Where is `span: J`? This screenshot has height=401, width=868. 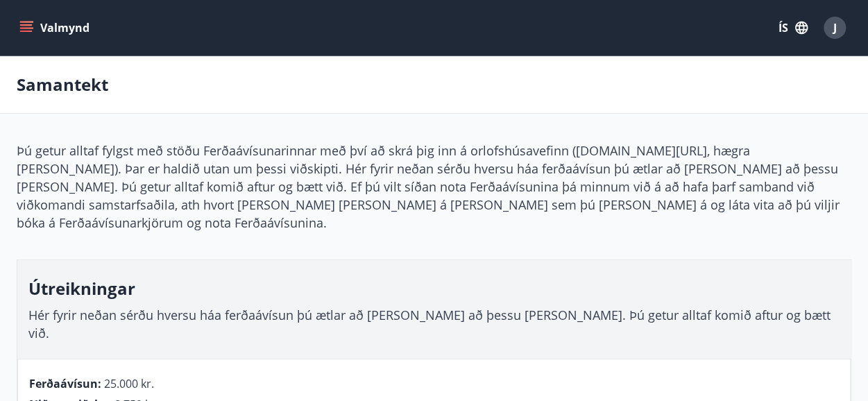
span: J is located at coordinates (835, 28).